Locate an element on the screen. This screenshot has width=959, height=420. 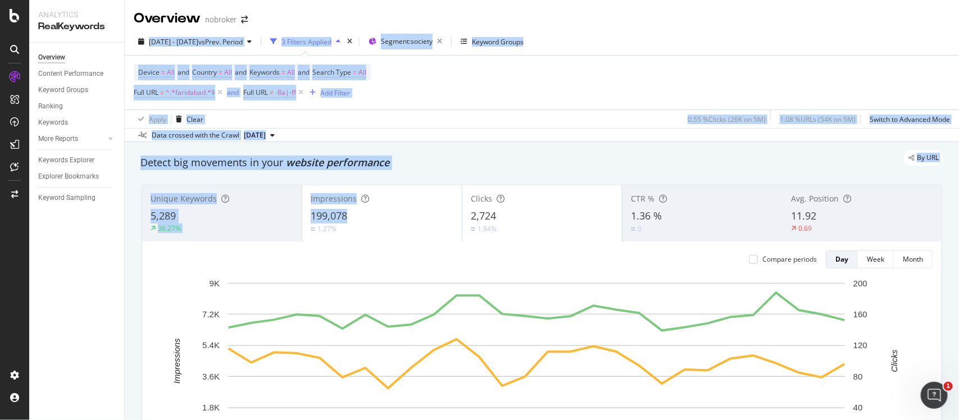
button: Day is located at coordinates (842, 260).